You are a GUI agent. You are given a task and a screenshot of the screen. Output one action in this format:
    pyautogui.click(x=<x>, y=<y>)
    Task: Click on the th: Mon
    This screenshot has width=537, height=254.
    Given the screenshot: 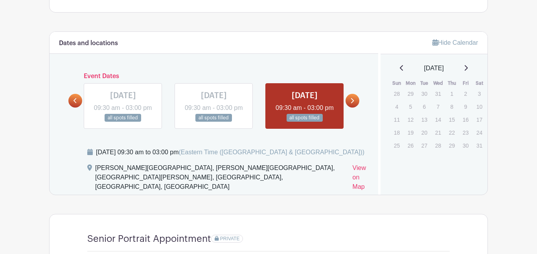 What is the action you would take?
    pyautogui.click(x=411, y=83)
    